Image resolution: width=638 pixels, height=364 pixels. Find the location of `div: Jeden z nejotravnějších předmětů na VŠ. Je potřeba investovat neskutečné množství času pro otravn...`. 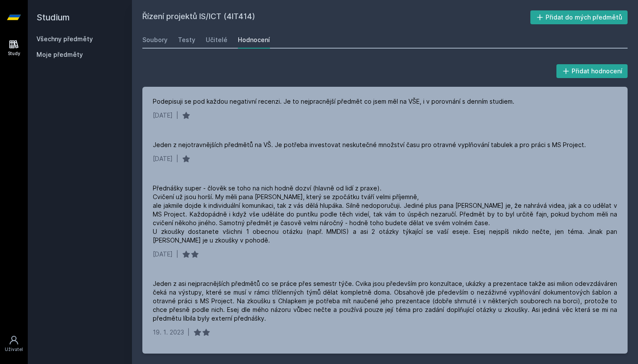

div: Jeden z nejotravnějších předmětů na VŠ. Je potřeba investovat neskutečné množství času pro otravn... is located at coordinates (369, 145).